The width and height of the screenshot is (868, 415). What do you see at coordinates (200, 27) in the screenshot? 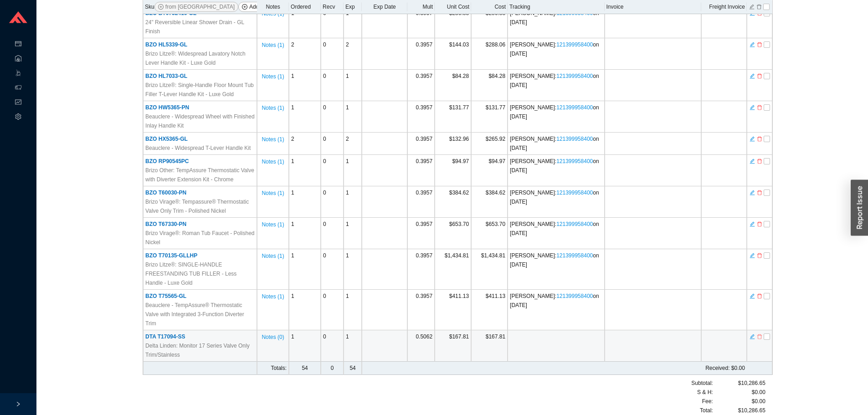
I see `span: 24" Reversible Linear Shower Drain - GL Finish` at bounding box center [200, 27].